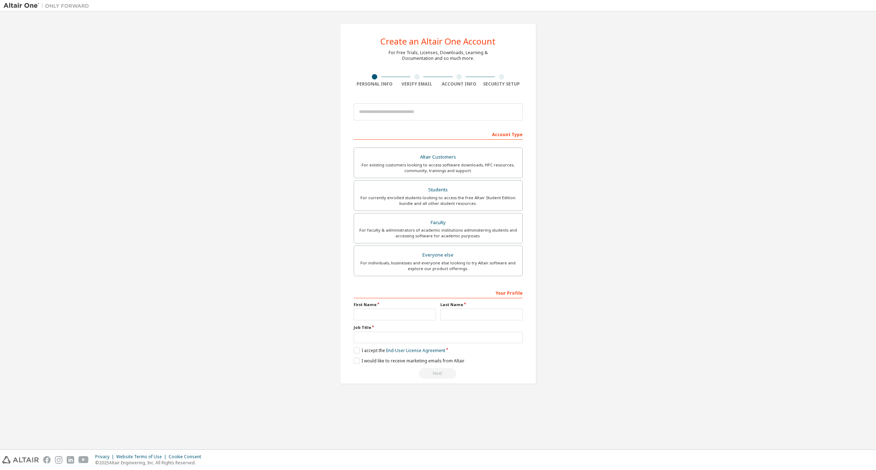 Image resolution: width=876 pixels, height=470 pixels. What do you see at coordinates (58, 460) in the screenshot?
I see `img: instagram.svg` at bounding box center [58, 460].